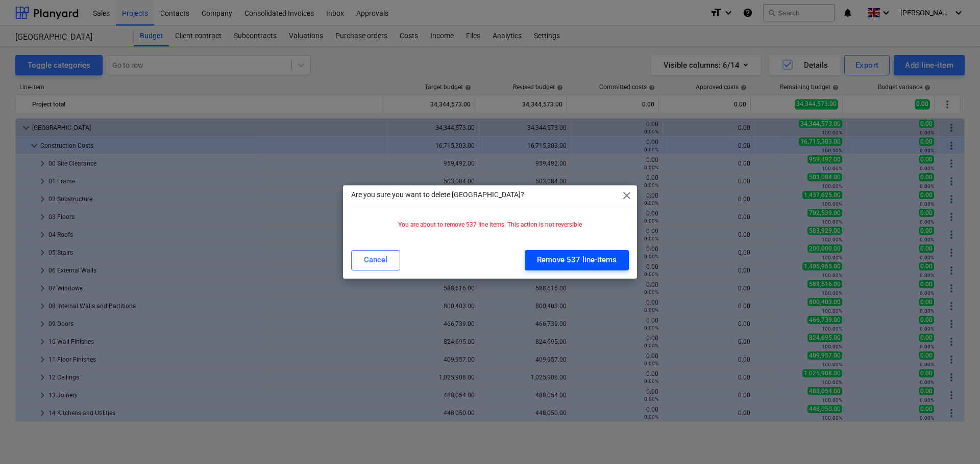  Describe the element at coordinates (627, 196) in the screenshot. I see `span: close` at that location.